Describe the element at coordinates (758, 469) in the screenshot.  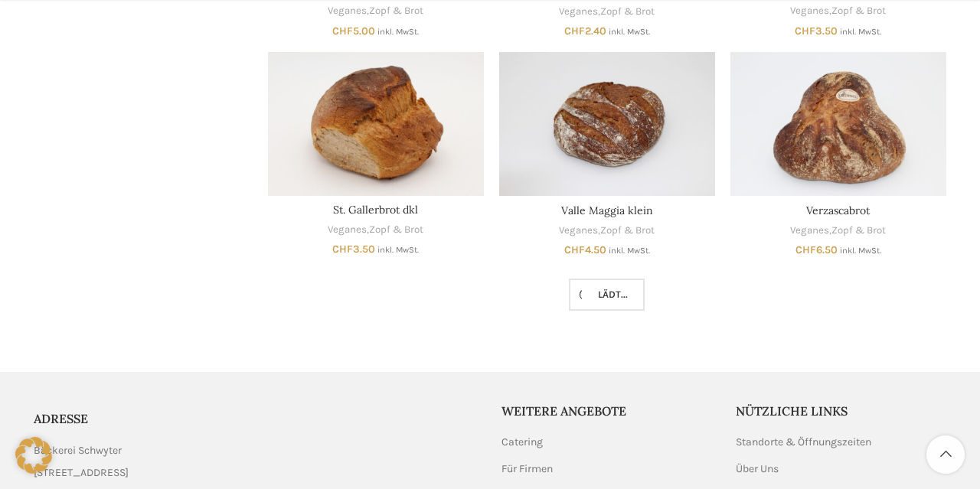
I see `a: Über Uns` at that location.